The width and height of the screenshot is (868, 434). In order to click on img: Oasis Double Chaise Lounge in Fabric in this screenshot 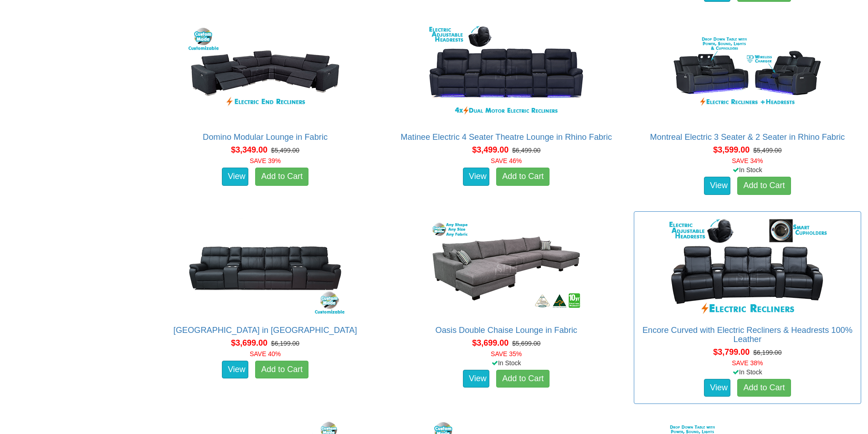, I will do `click(506, 266)`.